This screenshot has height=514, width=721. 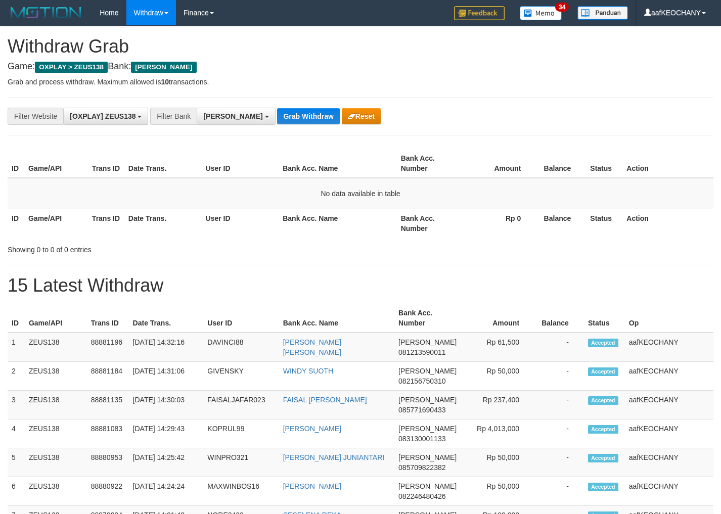 I want to click on button: Grab Withdraw, so click(x=308, y=116).